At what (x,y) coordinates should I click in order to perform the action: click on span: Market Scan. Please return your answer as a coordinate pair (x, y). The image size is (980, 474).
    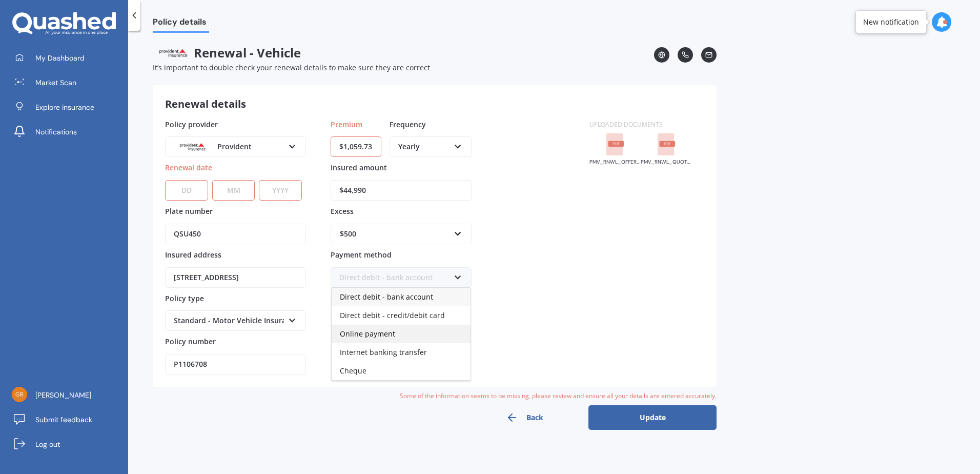
    Looking at the image, I should click on (56, 82).